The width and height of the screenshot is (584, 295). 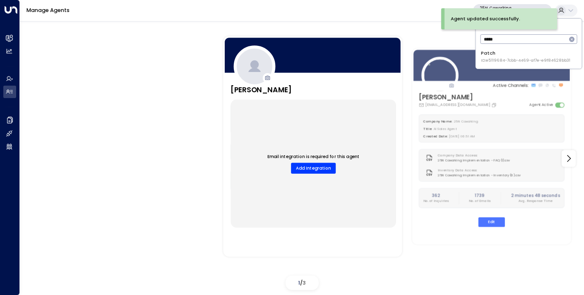 What do you see at coordinates (495, 105) in the screenshot?
I see `button: Copy` at bounding box center [495, 105].